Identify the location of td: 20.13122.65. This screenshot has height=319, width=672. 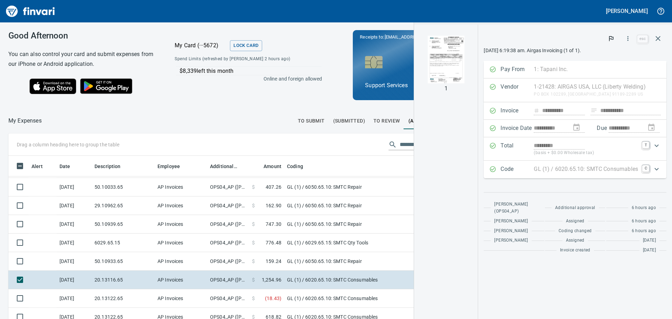
(123, 298).